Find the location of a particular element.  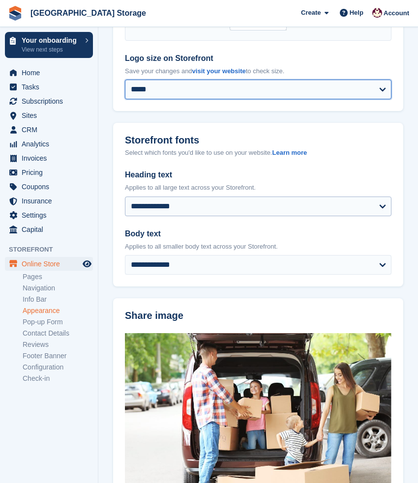

span: Home is located at coordinates (51, 73).